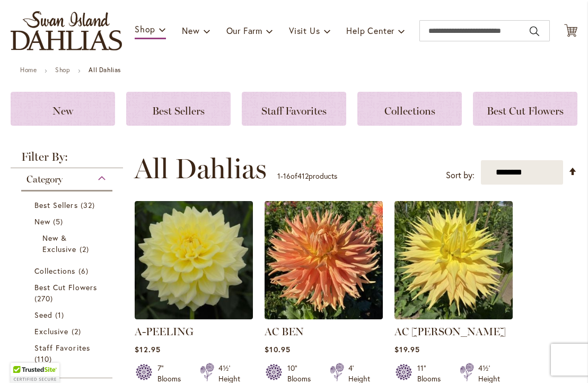  What do you see at coordinates (63, 70) in the screenshot?
I see `a: Shop` at bounding box center [63, 70].